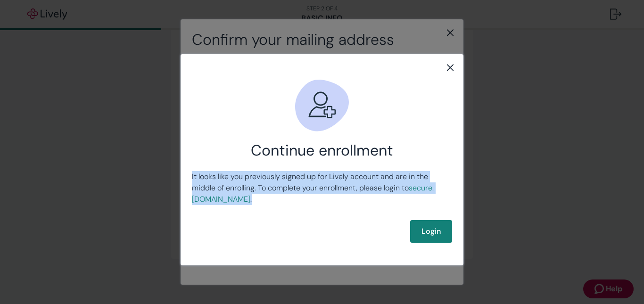 Image resolution: width=644 pixels, height=304 pixels. Describe the element at coordinates (322, 105) in the screenshot. I see `svg: Add user icon` at that location.